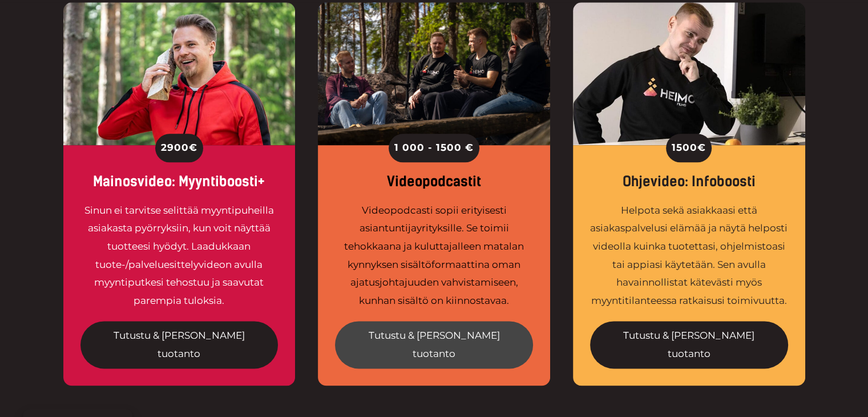  Describe the element at coordinates (689, 255) in the screenshot. I see `div: Helpota sekä asiakkaasi että asiakaspalvelusi elämää ja näytä helposti videolla kuinka tuotettasi...` at that location.